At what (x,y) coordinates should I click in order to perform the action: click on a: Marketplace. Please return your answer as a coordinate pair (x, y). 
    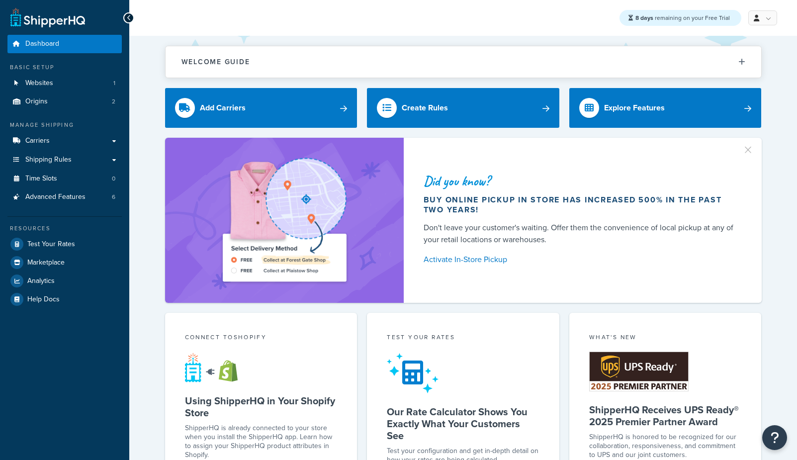
    Looking at the image, I should click on (65, 263).